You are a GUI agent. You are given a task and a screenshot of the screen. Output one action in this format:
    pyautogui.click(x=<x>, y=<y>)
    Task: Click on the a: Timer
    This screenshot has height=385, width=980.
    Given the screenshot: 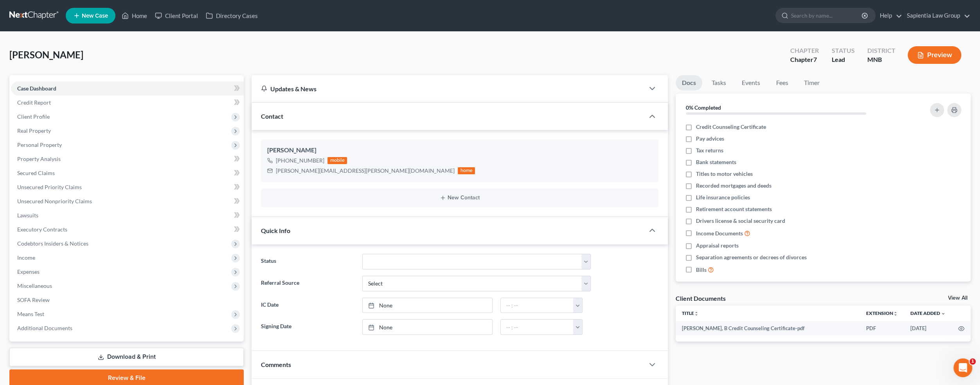 What is the action you would take?
    pyautogui.click(x=811, y=82)
    